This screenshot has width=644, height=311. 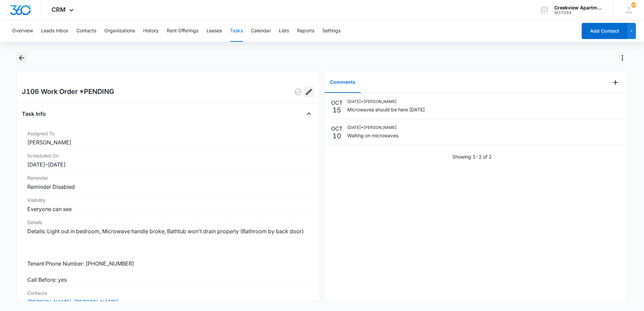 What do you see at coordinates (261, 31) in the screenshot?
I see `button: Calendar` at bounding box center [261, 31].